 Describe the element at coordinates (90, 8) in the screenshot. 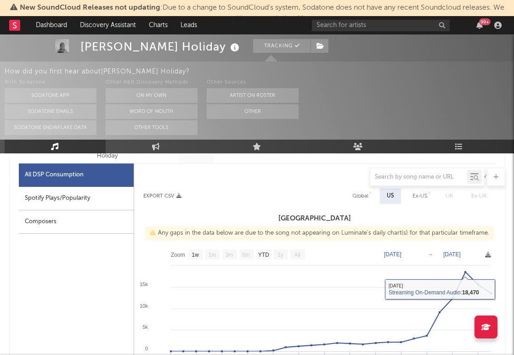

I see `span: New SoundCloud Releases not updating` at that location.